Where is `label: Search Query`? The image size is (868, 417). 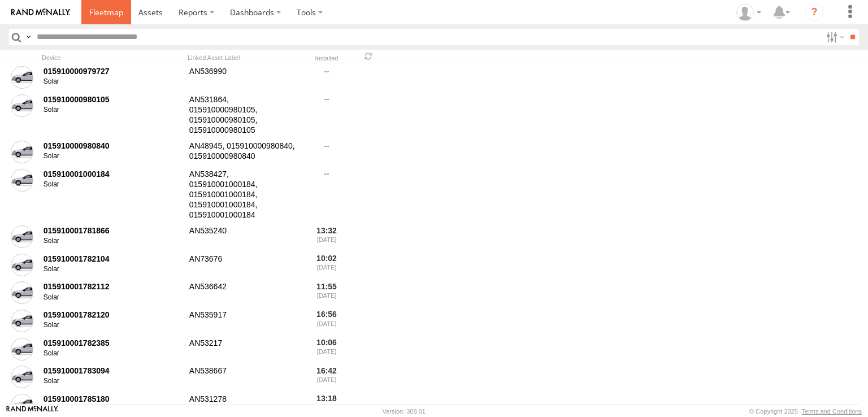
label: Search Query is located at coordinates (29, 37).